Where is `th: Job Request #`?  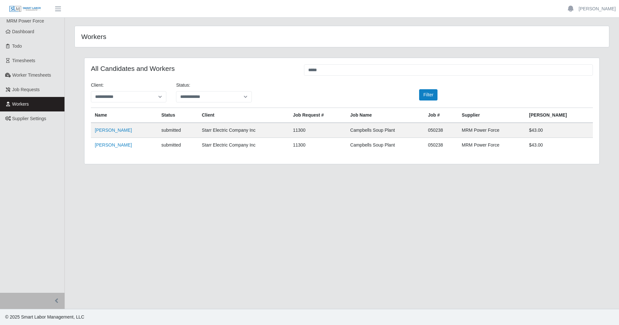 th: Job Request # is located at coordinates (318, 115).